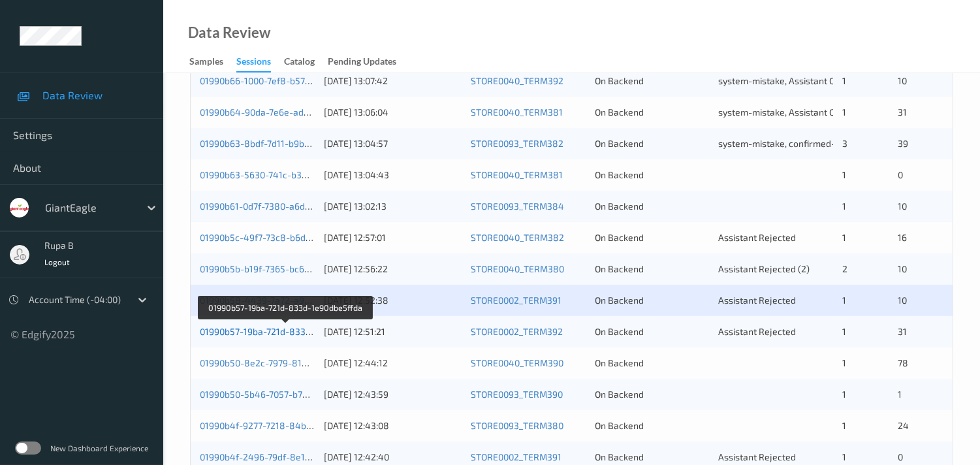  What do you see at coordinates (213, 62) in the screenshot?
I see `a: Samples` at bounding box center [213, 62].